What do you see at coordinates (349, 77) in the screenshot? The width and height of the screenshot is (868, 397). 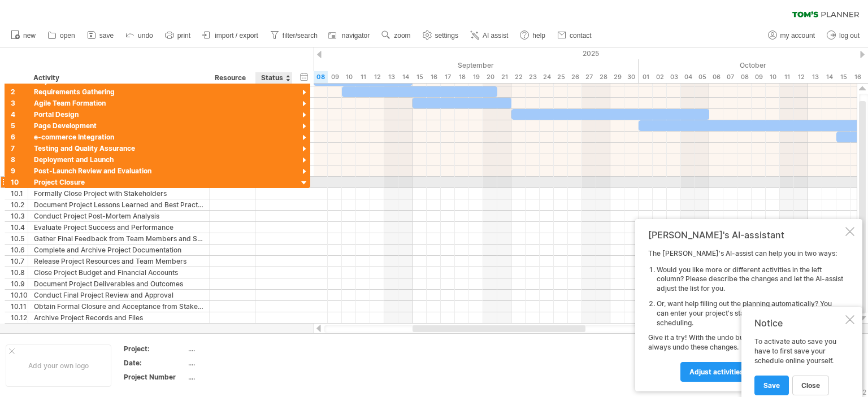 I see `div: Wednesday, 10 September 2025` at bounding box center [349, 77].